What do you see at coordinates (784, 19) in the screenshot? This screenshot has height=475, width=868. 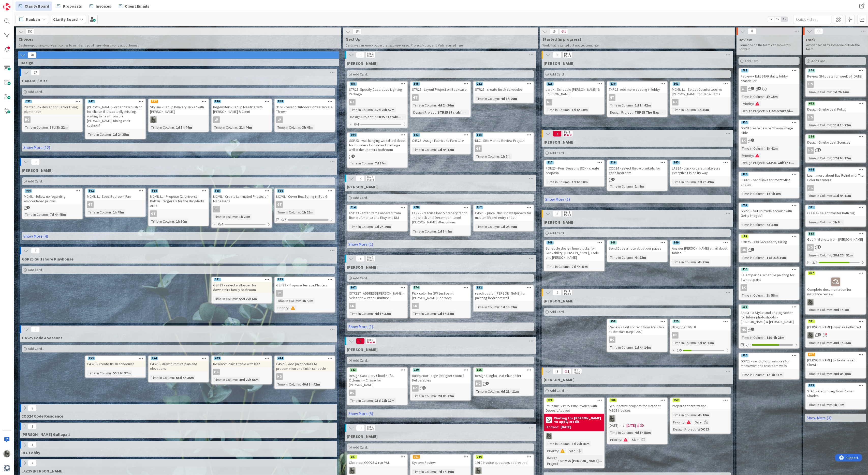 I see `span: 3x` at bounding box center [784, 19].